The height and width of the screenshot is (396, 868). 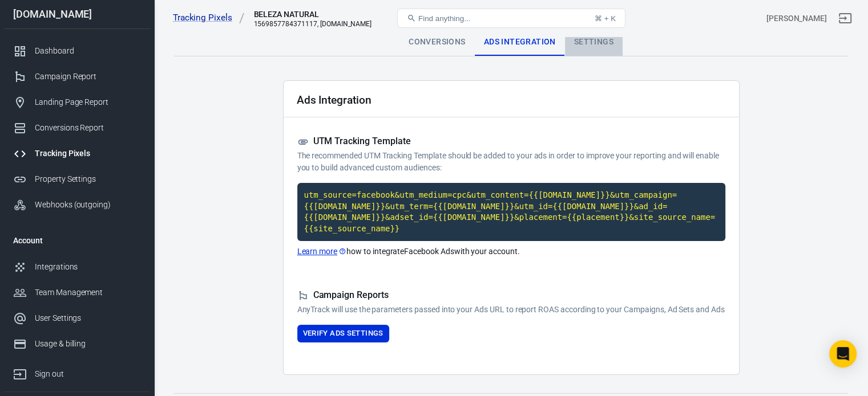 What do you see at coordinates (88, 318) in the screenshot?
I see `div: User Settings` at bounding box center [88, 318].